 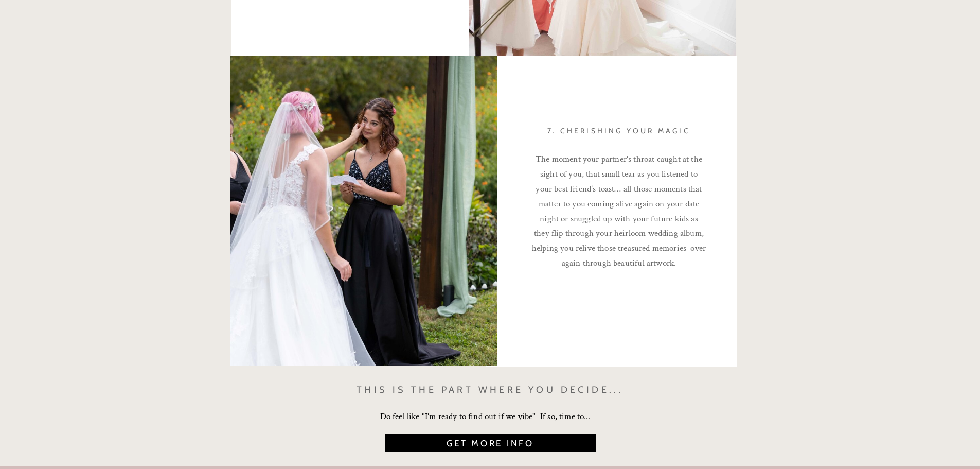 I want to click on nav: Get More Info, so click(x=490, y=444).